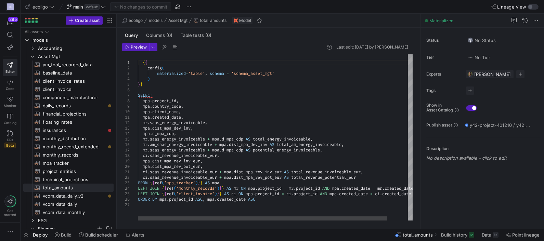  I want to click on span: No Status, so click(481, 40).